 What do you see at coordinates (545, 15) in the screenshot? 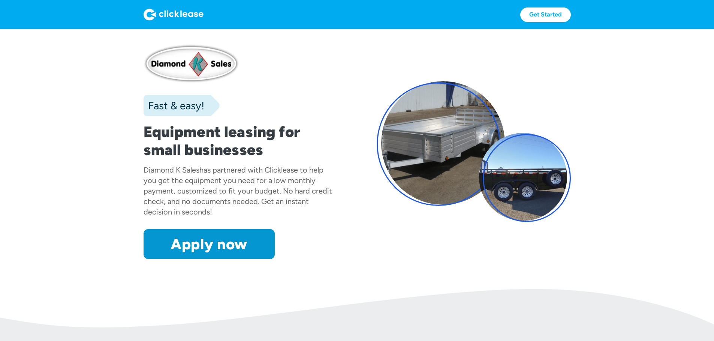
I see `a: Get Started` at bounding box center [545, 15].